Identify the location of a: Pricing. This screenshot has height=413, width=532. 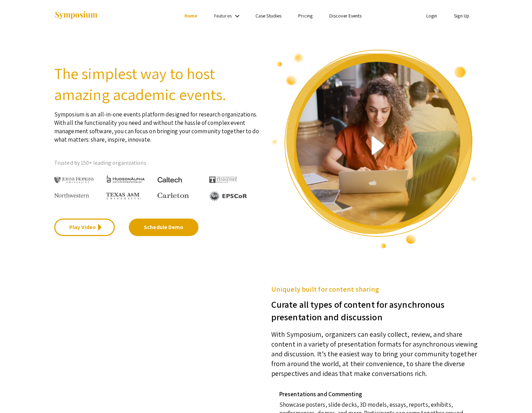
(305, 16).